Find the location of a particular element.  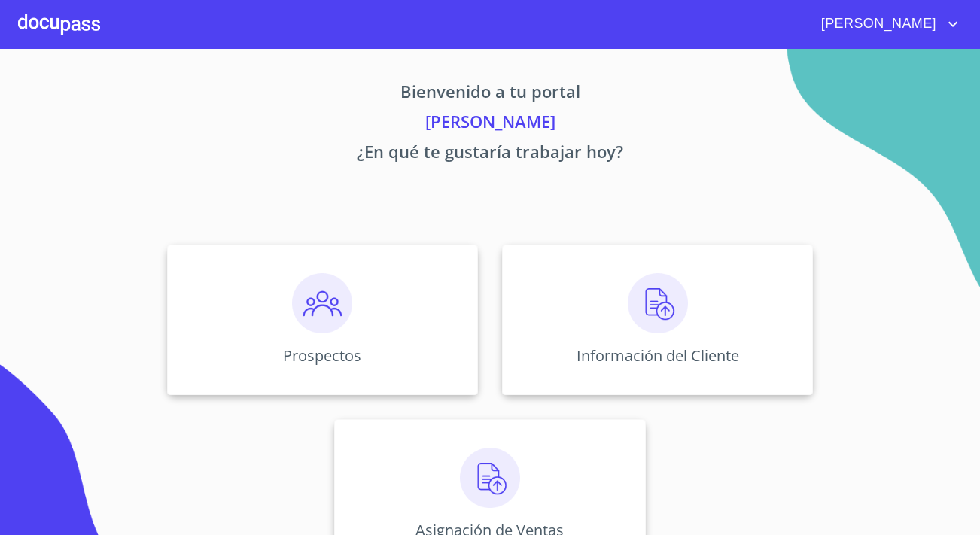

button: account of current user is located at coordinates (886, 24).